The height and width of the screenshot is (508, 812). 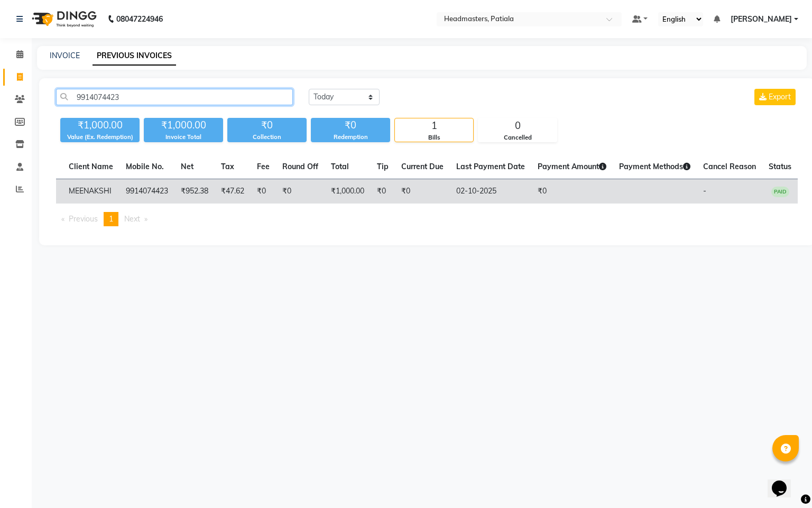 What do you see at coordinates (111, 219) in the screenshot?
I see `span: 1` at bounding box center [111, 219].